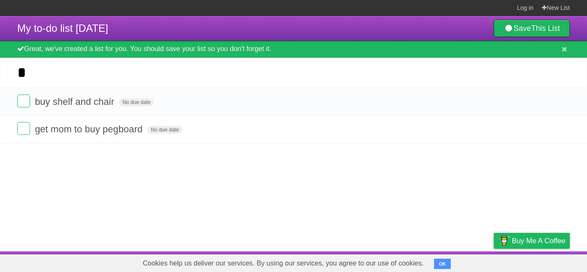 This screenshot has width=587, height=272. Describe the element at coordinates (545, 28) in the screenshot. I see `b: This List` at that location.